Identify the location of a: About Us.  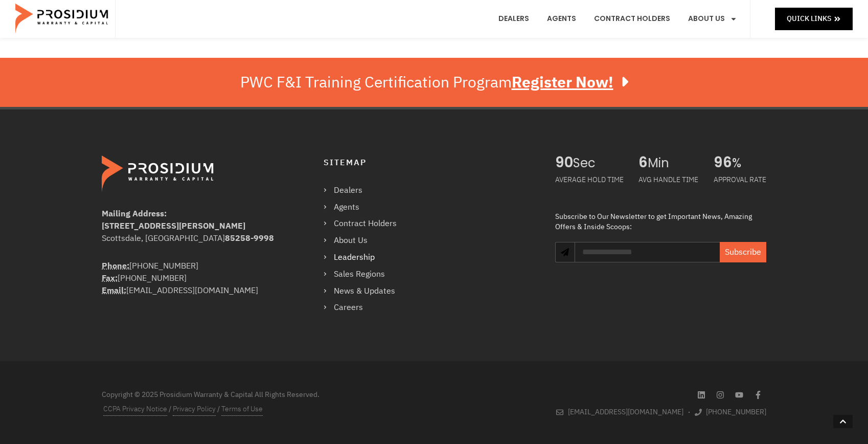
(365, 241).